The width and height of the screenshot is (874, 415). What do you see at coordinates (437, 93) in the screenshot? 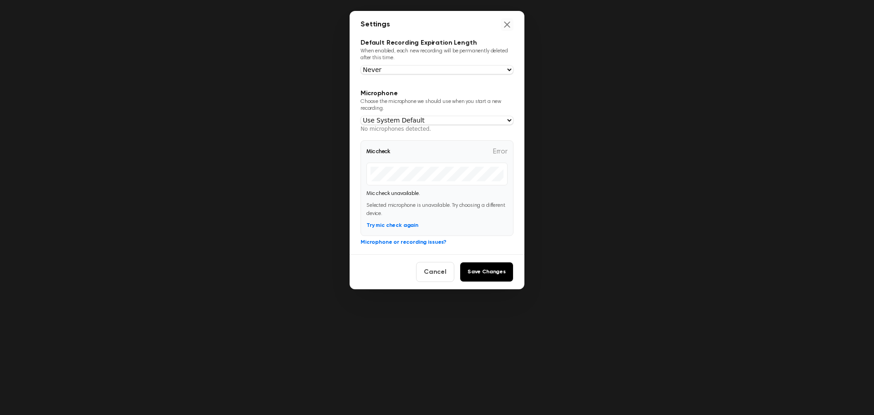
I see `h3: Microphone` at bounding box center [437, 93].